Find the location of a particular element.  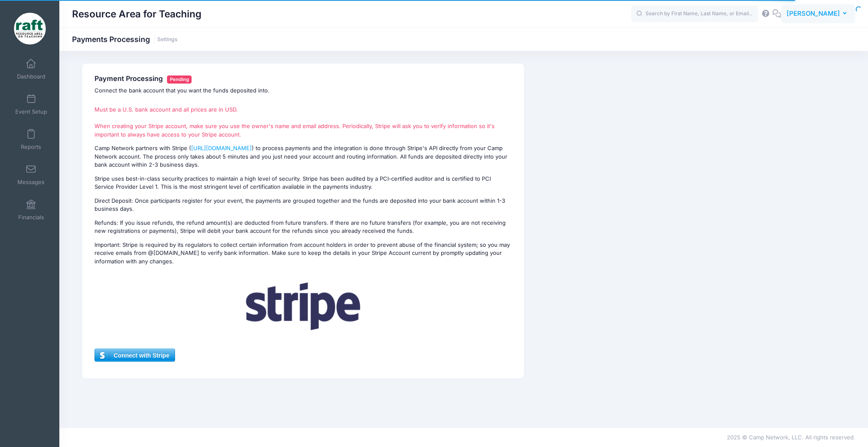

h4: Payment Processing is located at coordinates (302, 79).